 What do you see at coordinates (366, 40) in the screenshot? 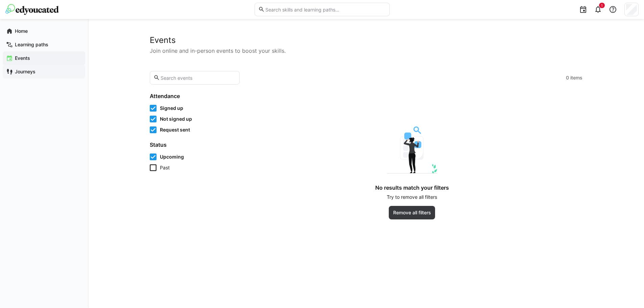
I see `h2: Events` at bounding box center [366, 40].